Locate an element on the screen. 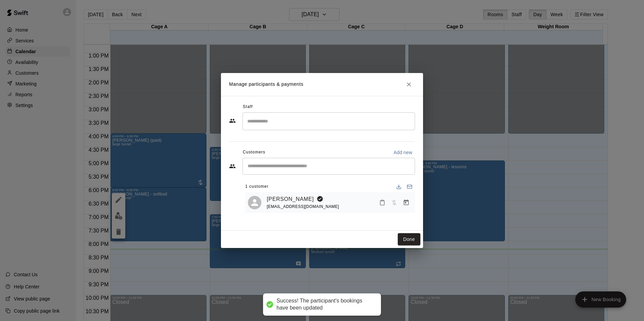 The image size is (644, 321). p: Manage participants & payments is located at coordinates (266, 84).